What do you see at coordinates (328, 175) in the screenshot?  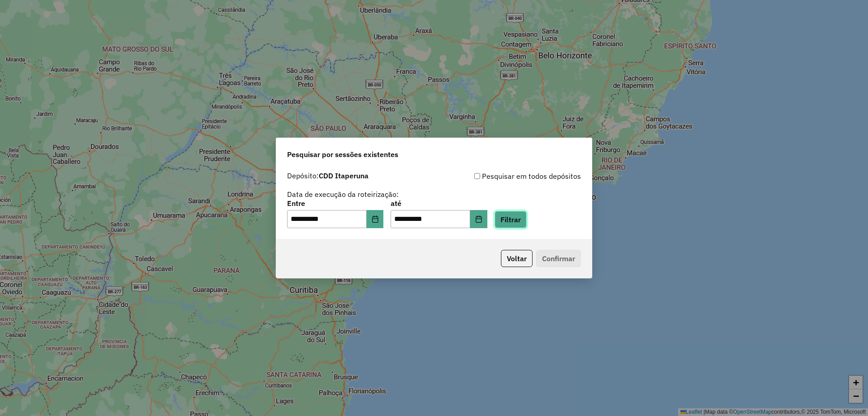 I see `label: Depósito:` at bounding box center [328, 175].